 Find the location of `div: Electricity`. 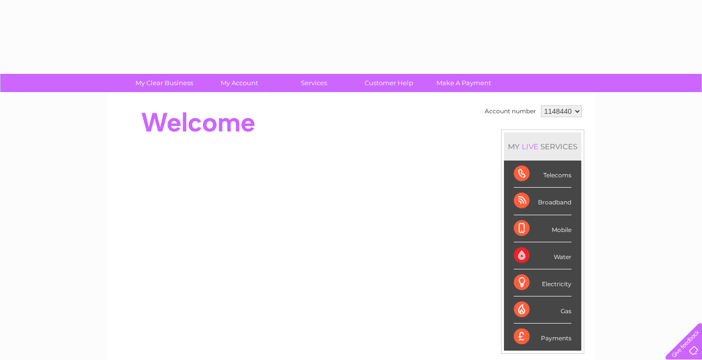

div: Electricity is located at coordinates (542, 283).